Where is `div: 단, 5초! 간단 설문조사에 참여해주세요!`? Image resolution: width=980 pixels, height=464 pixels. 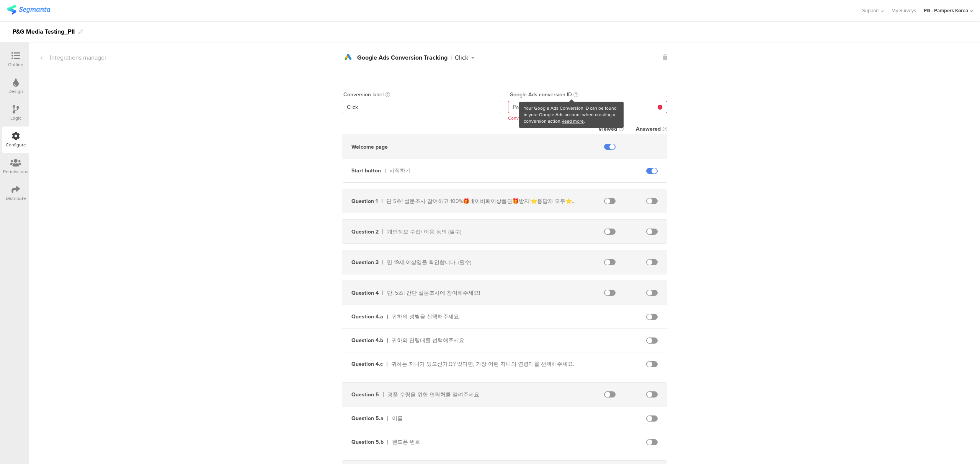 div: 단, 5초! 간단 설문조사에 참여해주세요! is located at coordinates (482, 293).